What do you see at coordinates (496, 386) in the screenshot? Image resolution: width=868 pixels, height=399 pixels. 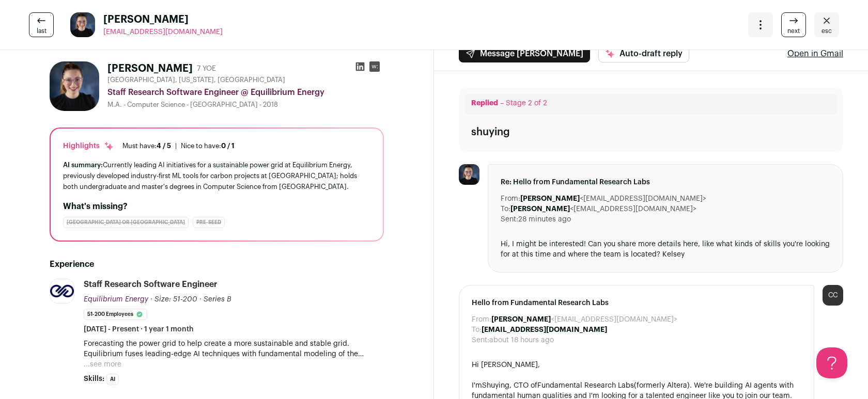 I see `a: Shuying` at bounding box center [496, 386].